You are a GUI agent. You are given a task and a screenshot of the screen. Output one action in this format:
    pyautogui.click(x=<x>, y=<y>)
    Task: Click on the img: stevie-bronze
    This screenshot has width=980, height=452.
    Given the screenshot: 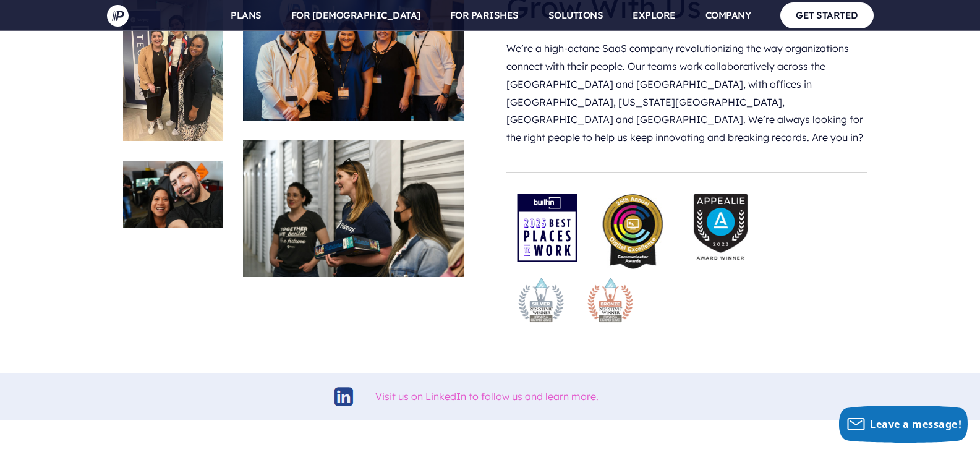 What is the action you would take?
    pyautogui.click(x=610, y=300)
    